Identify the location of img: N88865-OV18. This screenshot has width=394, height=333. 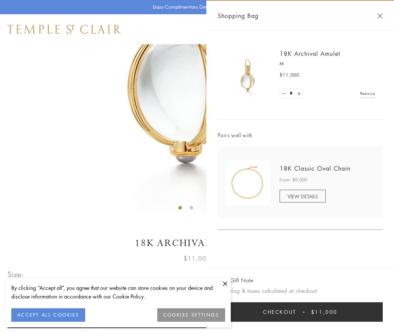
(248, 183).